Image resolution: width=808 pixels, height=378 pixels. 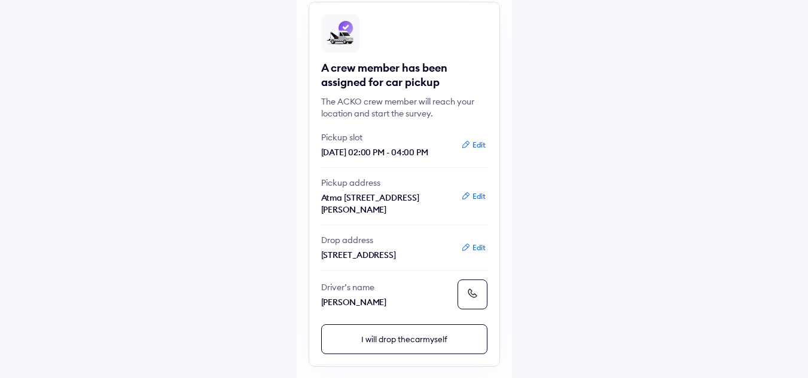 What do you see at coordinates (404, 108) in the screenshot?
I see `div: The ACKO crew member will reach your location and start the survey.` at bounding box center [404, 108].